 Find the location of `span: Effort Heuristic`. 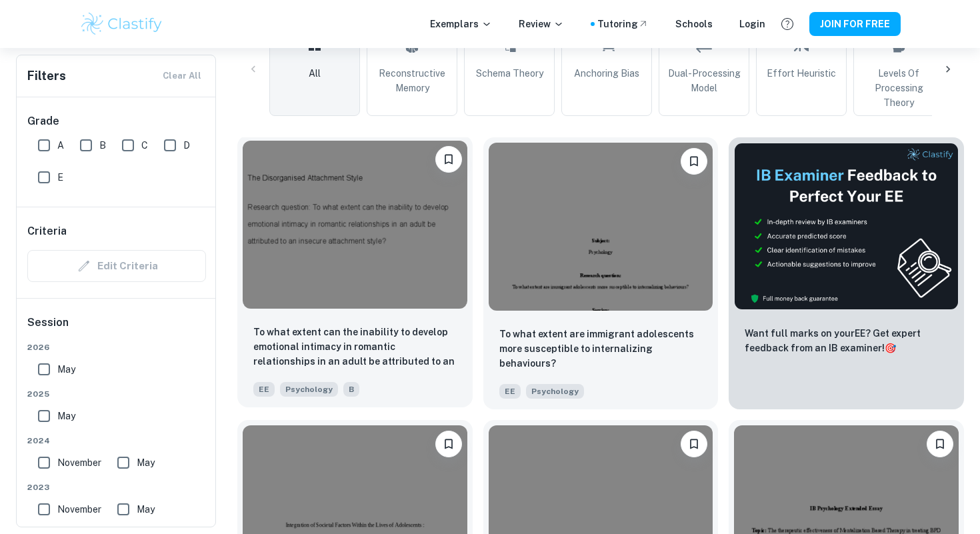

span: Effort Heuristic is located at coordinates (802, 74).